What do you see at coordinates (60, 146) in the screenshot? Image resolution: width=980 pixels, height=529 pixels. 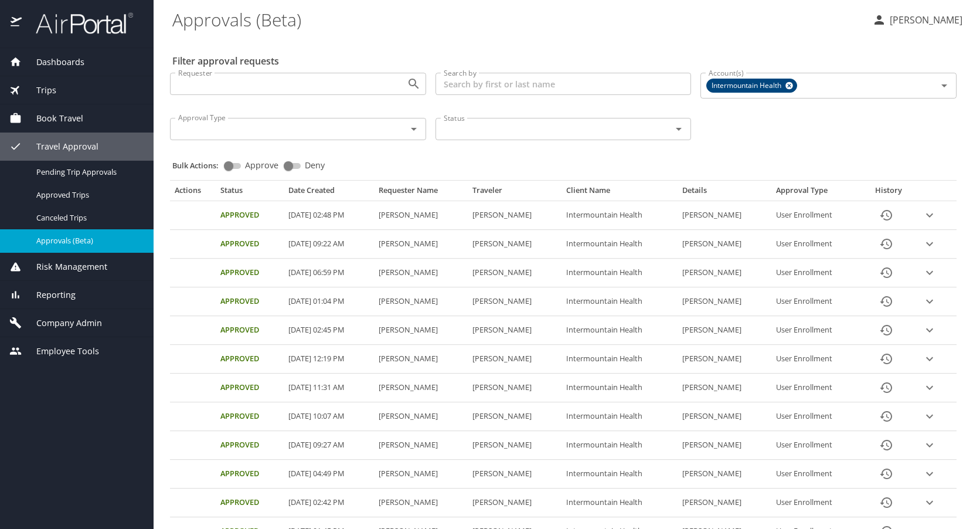 I see `span: Travel Approval` at bounding box center [60, 146].